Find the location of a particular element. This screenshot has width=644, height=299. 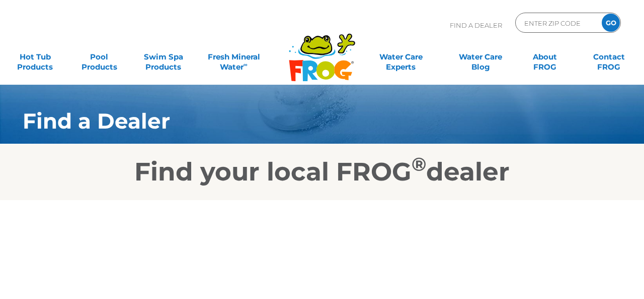

img: Frog Products Logo is located at coordinates (322, 51).